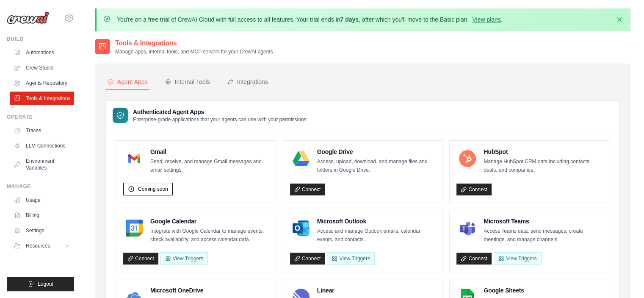 The height and width of the screenshot is (298, 644). Describe the element at coordinates (310, 19) in the screenshot. I see `p: You're on a free trial of CrewAI Cloud with full access to all features. Your trial ends in , aft...` at that location.